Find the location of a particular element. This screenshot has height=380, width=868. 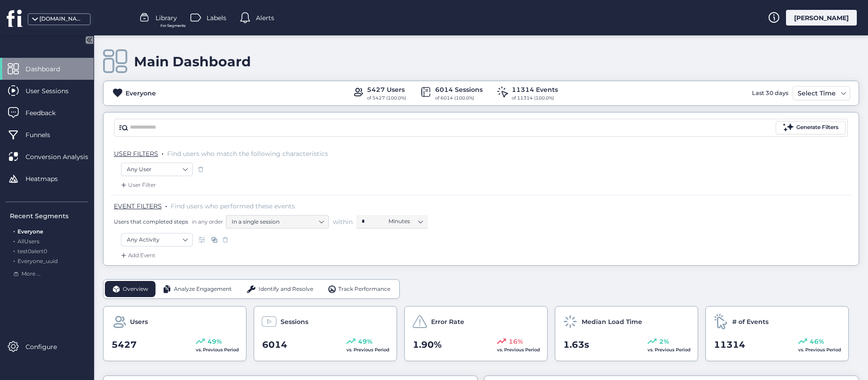

span: User Sessions is located at coordinates (54, 91).